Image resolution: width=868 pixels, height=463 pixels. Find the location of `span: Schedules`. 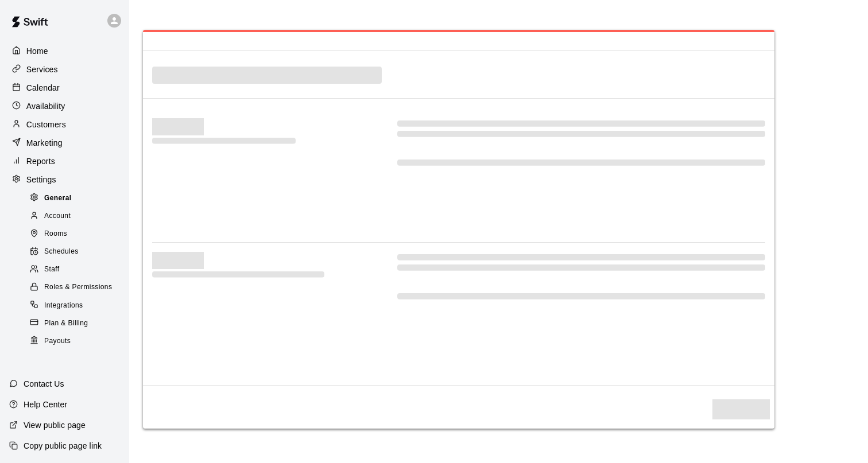

span: Schedules is located at coordinates (62, 252).